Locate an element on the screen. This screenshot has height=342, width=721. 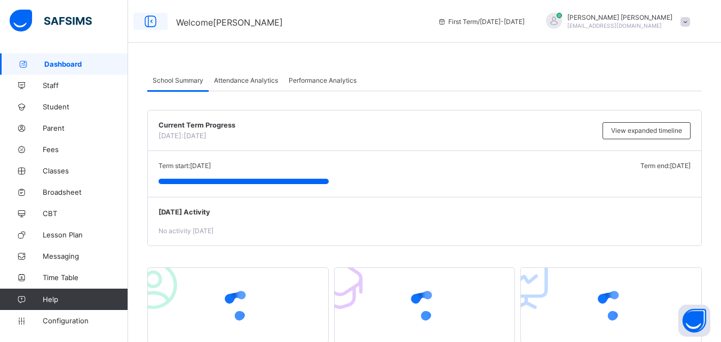
span: Attendance Analytics is located at coordinates (246, 80).